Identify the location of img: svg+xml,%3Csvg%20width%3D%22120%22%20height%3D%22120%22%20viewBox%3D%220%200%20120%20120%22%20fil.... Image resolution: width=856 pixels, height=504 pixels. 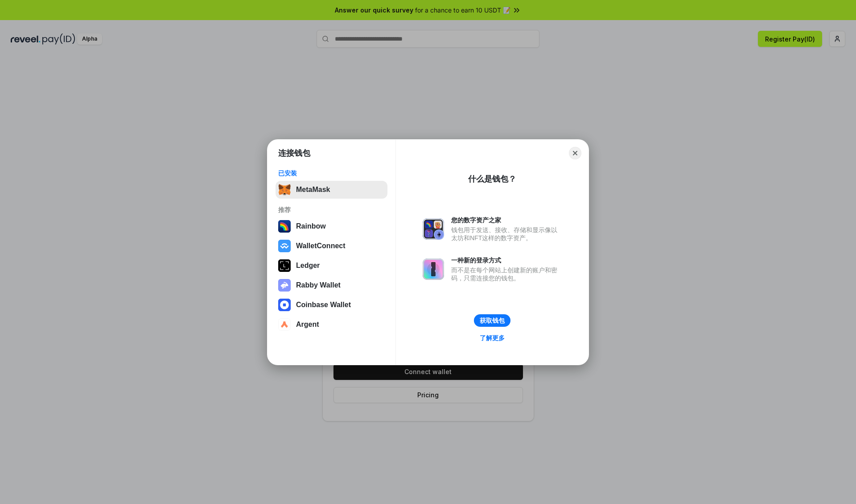
(284, 226).